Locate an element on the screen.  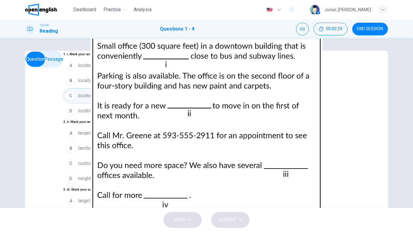
span: Dashboard is located at coordinates (85, 10).